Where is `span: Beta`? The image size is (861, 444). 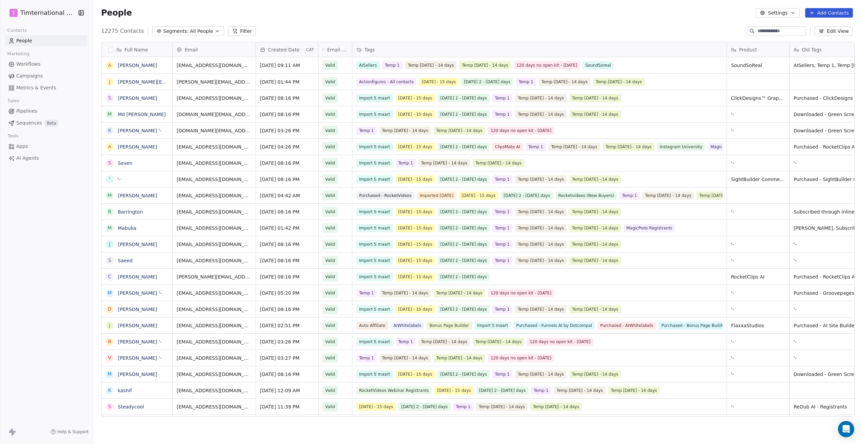
span: Beta is located at coordinates (51, 123).